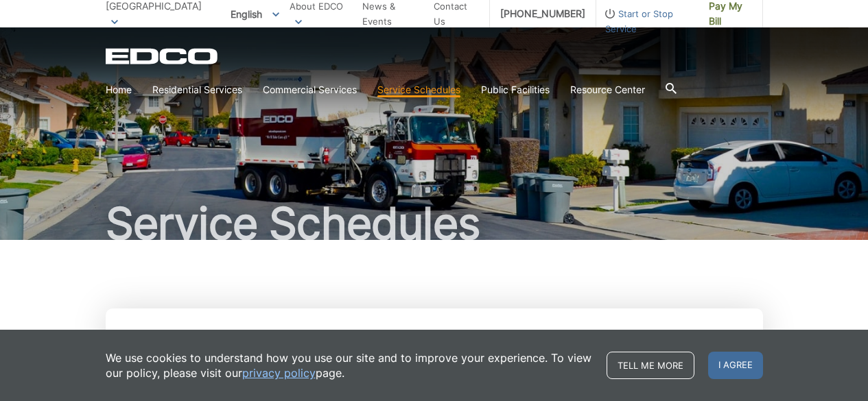  What do you see at coordinates (119, 90) in the screenshot?
I see `a: Home` at bounding box center [119, 90].